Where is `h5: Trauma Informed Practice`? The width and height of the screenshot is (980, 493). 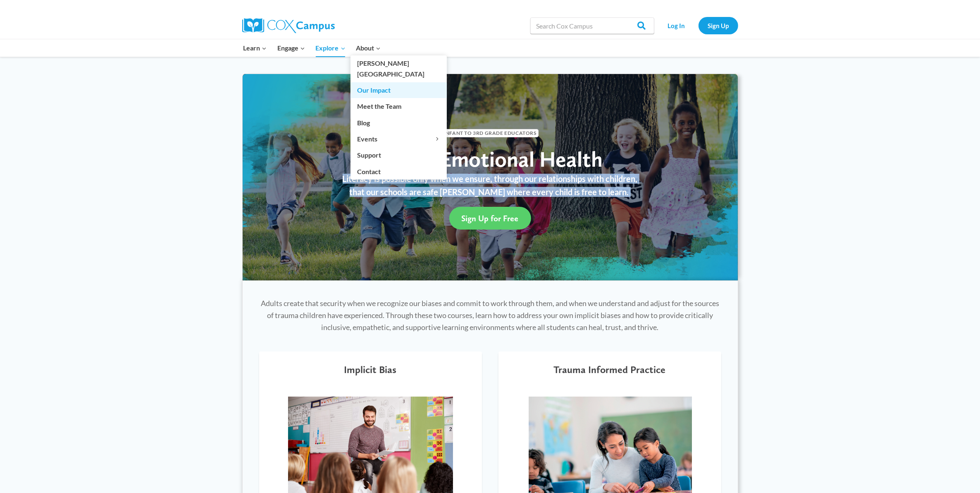 h5: Trauma Informed Practice is located at coordinates (610, 370).